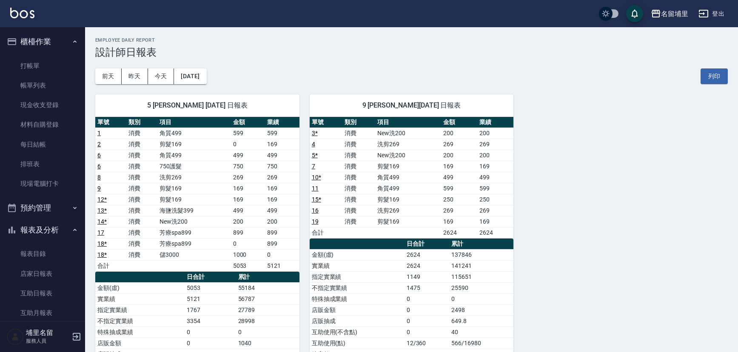 This screenshot has height=352, width=738. Describe the element at coordinates (43, 164) in the screenshot. I see `a: 排班表` at that location.